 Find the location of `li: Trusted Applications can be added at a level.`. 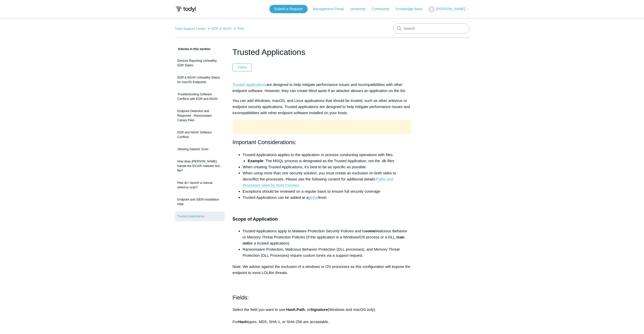

li: Trusted Applications can be added at a level. is located at coordinates (327, 198).